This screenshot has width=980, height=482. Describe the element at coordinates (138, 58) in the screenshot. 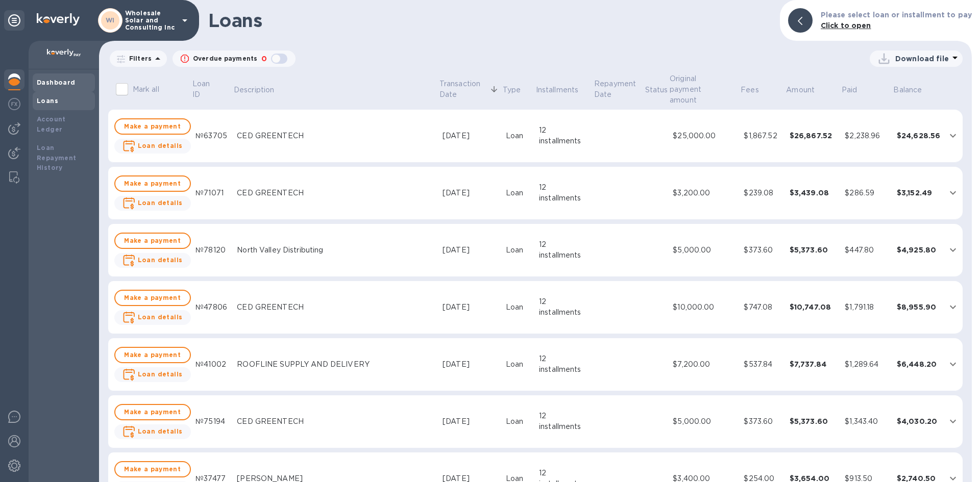

I see `p: Filters` at that location.